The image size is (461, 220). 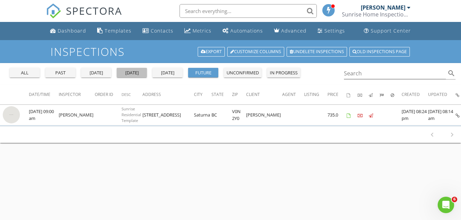 I want to click on div: Sunrise Home Inspections Ltd., so click(x=376, y=14).